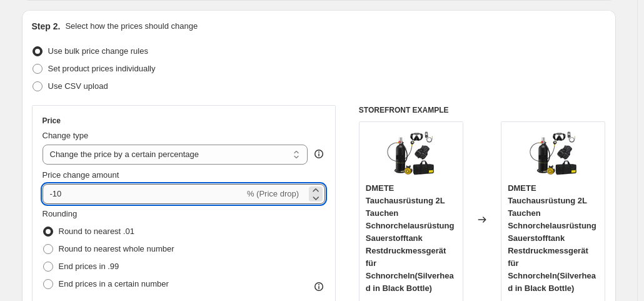  Describe the element at coordinates (96, 231) in the screenshot. I see `span: Round to nearest .01` at that location.